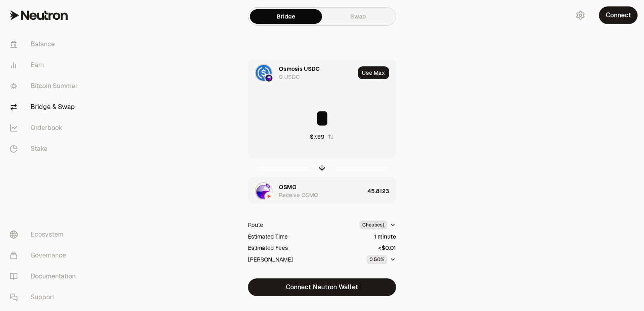  I want to click on div: 0.50%, so click(376, 260).